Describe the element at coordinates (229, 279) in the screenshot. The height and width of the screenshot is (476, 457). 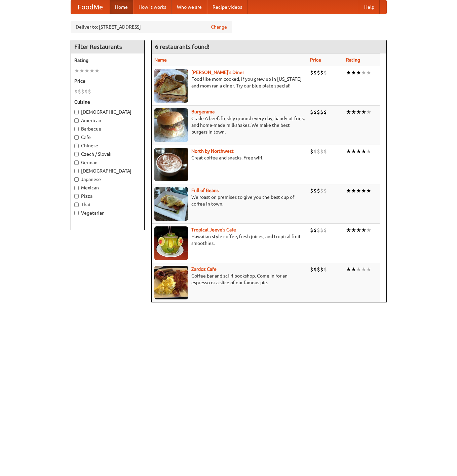
I see `p: Coffee bar and sci-fi bookshop. Come in for an espresso or a slice of our famous pie.` at that location.